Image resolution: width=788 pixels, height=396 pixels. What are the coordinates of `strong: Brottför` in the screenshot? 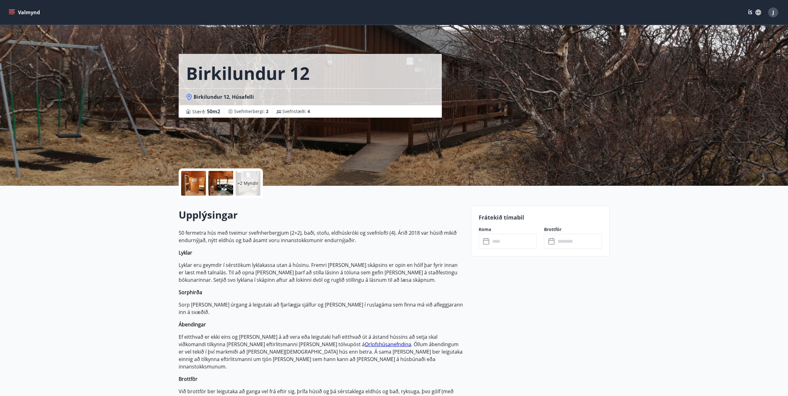 It's located at (188, 379).